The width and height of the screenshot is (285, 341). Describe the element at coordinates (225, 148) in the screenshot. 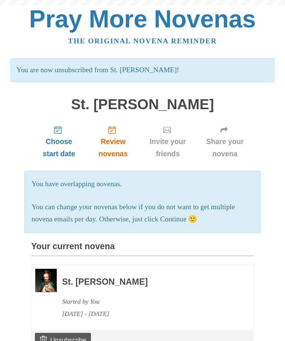

I see `span: Share your novena` at that location.